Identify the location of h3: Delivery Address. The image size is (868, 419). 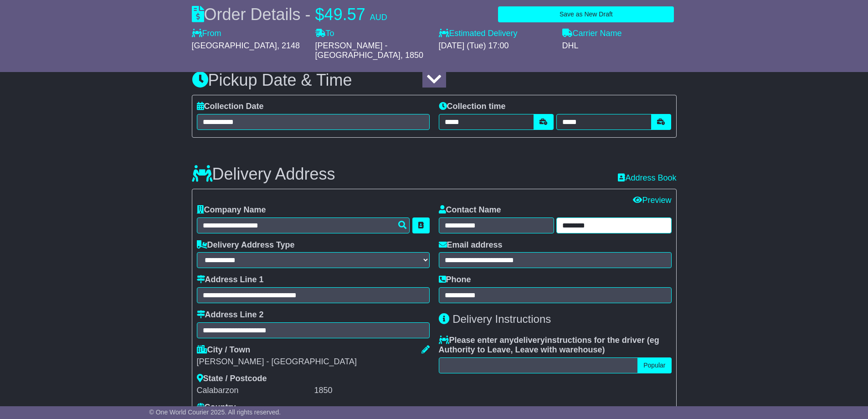
(264, 174).